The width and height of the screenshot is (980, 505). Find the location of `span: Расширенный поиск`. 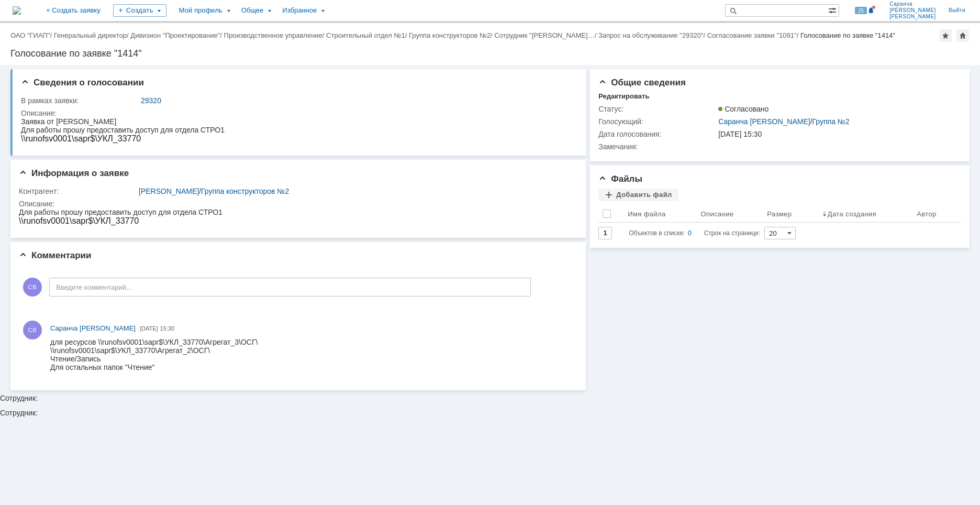

span: Расширенный поиск is located at coordinates (834, 9).